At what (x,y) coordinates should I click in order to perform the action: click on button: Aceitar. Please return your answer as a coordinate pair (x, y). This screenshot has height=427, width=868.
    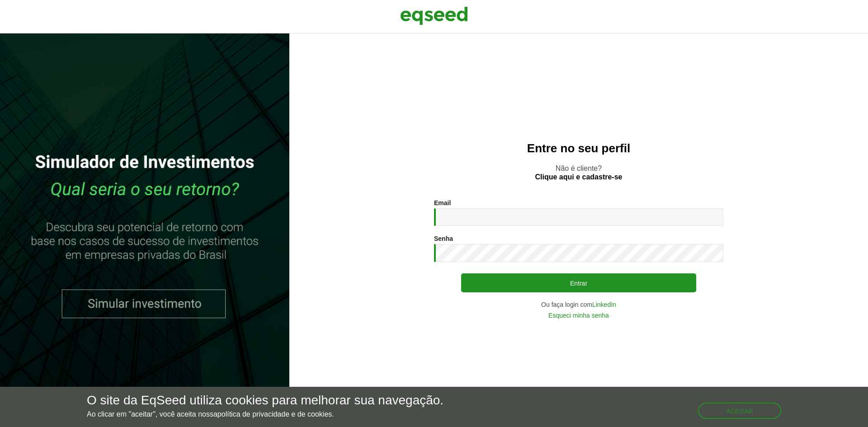
    Looking at the image, I should click on (740, 411).